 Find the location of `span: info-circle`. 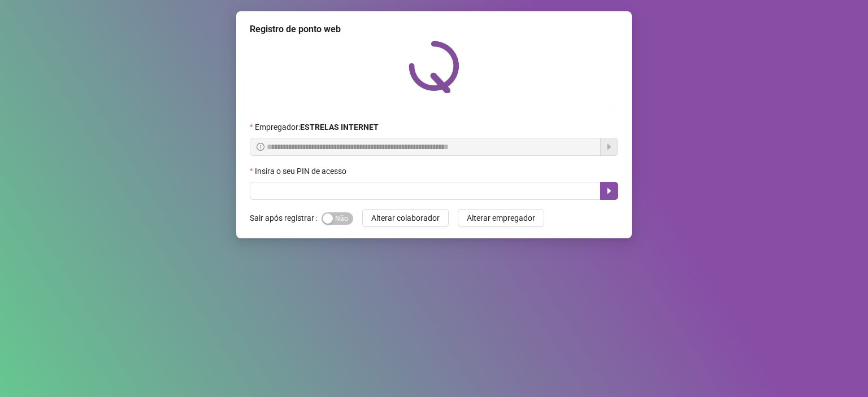

span: info-circle is located at coordinates (261, 147).